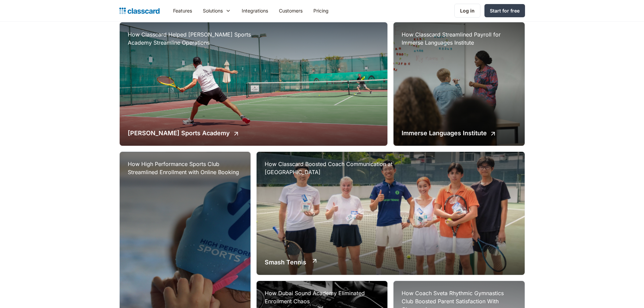 This screenshot has width=644, height=308. Describe the element at coordinates (321, 11) in the screenshot. I see `a: Pricing` at that location.